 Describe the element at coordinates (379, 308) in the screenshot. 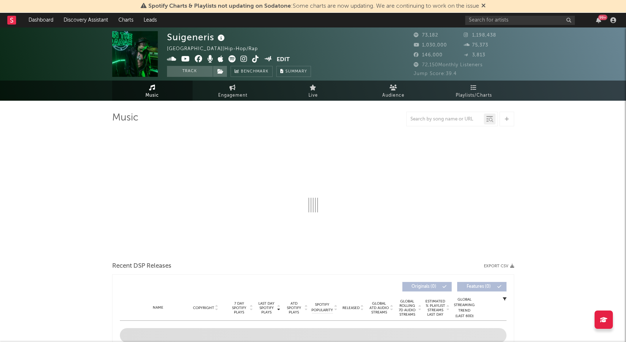

I see `span: Global ATD Audio Streams` at that location.